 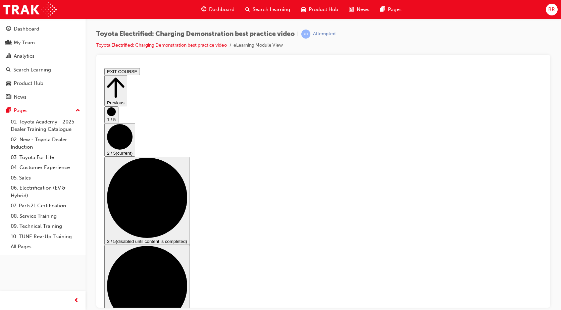 I want to click on span: Search Learning, so click(x=271, y=9).